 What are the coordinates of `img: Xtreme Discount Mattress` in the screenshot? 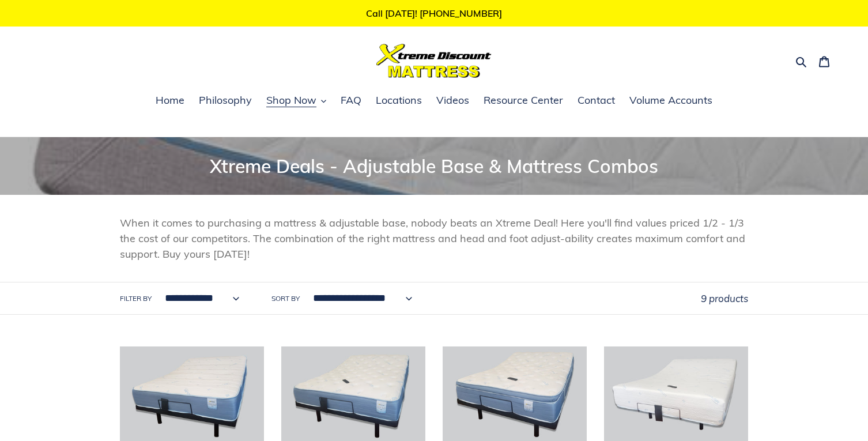 It's located at (434, 60).